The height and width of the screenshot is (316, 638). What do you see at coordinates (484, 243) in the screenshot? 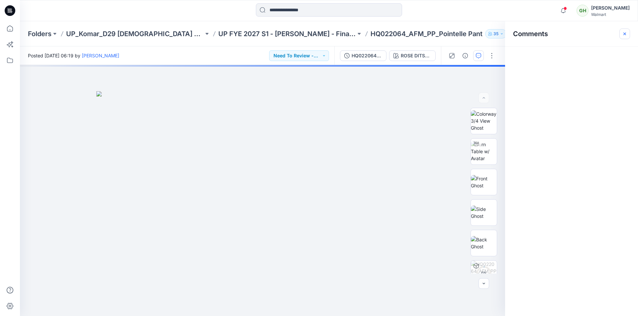
I see `img: Back Ghost` at bounding box center [484, 243].